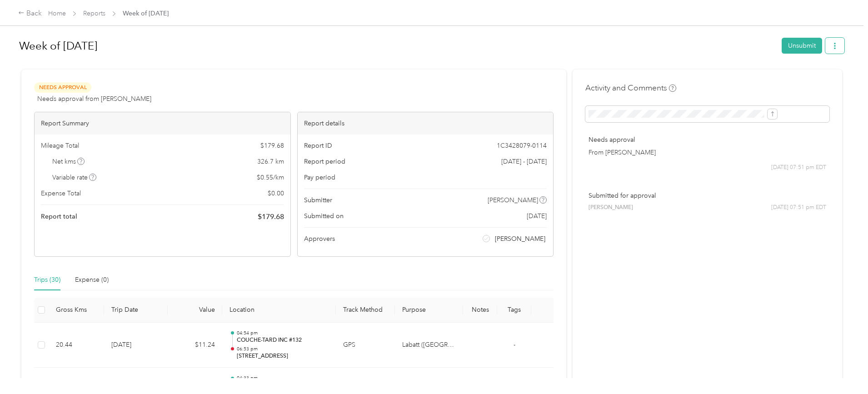 Image resolution: width=868 pixels, height=394 pixels. What do you see at coordinates (283, 378) in the screenshot?
I see `p: 04:33 pm` at bounding box center [283, 378].